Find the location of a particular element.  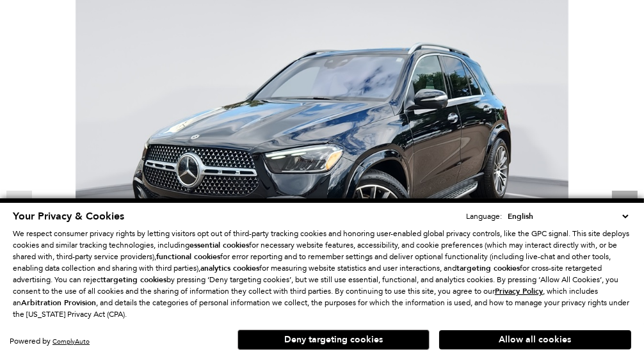

div: Powered by is located at coordinates (49, 342).